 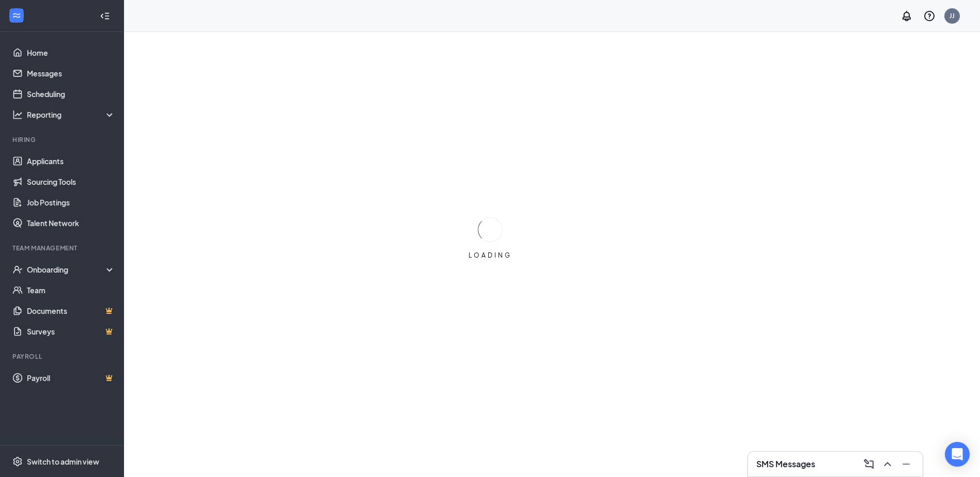 What do you see at coordinates (887, 465) in the screenshot?
I see `button: ChevronUp` at bounding box center [887, 465].